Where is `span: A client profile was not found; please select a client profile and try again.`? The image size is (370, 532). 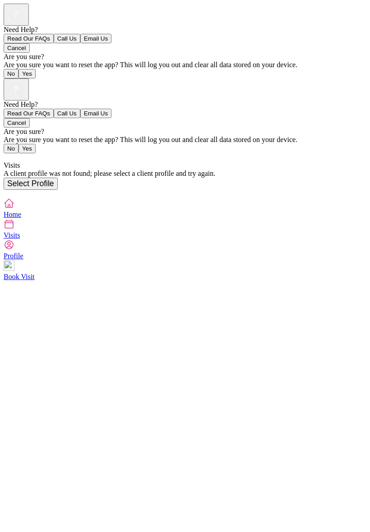 span: A client profile was not found; please select a client profile and try again. is located at coordinates (109, 173).